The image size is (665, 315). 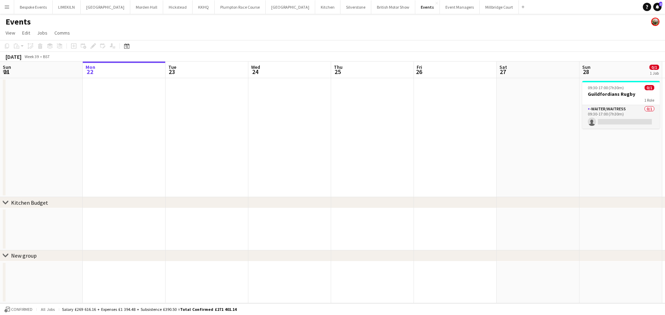 What do you see at coordinates (42, 33) in the screenshot?
I see `a: Jobs` at bounding box center [42, 33].